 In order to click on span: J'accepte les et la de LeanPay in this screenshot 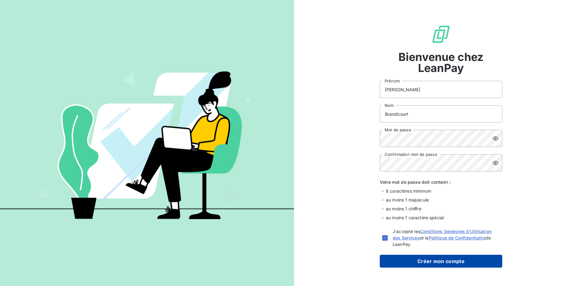, I will do `click(446, 238)`.